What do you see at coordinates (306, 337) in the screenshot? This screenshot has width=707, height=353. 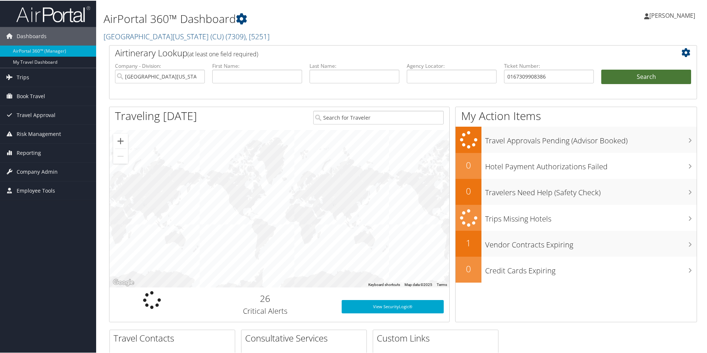 I see `h2: Consultative Services` at bounding box center [306, 337].